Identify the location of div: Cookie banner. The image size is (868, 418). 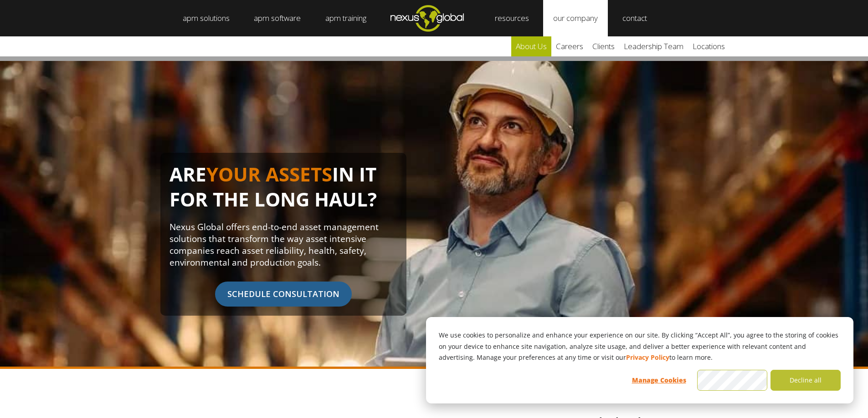
(640, 360).